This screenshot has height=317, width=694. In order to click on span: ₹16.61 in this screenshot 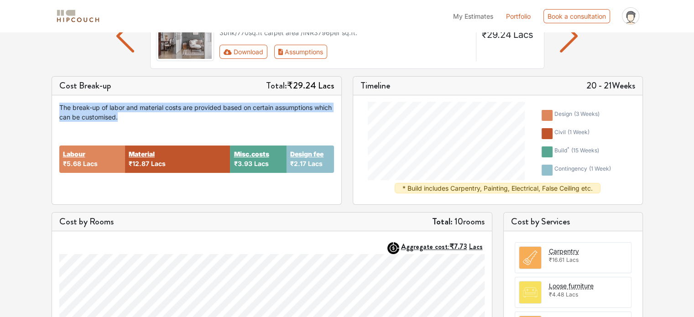, I will do `click(557, 260)`.